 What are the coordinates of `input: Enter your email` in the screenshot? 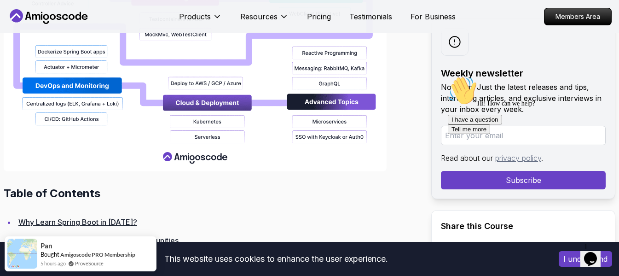 It's located at (523, 135).